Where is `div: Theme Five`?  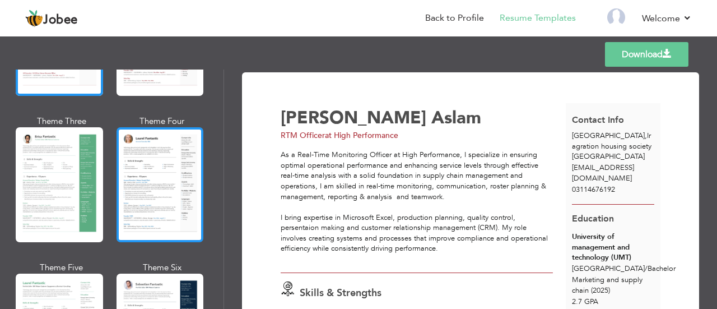
div: Theme Five is located at coordinates (62, 267).